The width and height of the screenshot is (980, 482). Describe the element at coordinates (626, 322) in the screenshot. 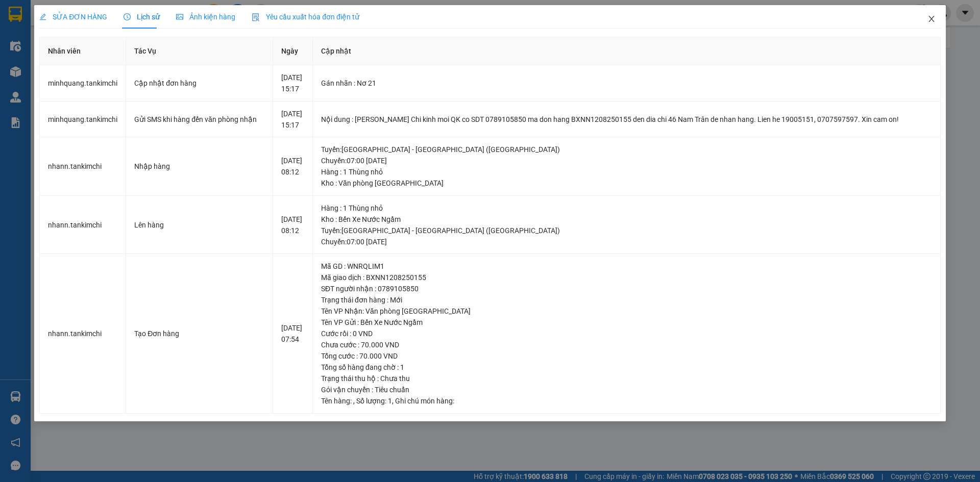

I see `div: Tên VP Gửi : Bến Xe Nước Ngầm` at that location.